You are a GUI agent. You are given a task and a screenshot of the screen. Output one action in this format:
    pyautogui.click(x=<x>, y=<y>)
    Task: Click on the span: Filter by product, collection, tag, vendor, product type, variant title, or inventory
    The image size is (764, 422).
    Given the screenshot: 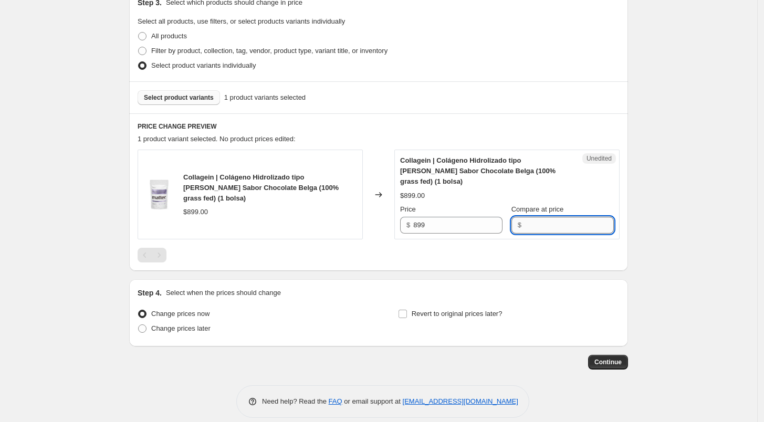 What is the action you would take?
    pyautogui.click(x=269, y=50)
    